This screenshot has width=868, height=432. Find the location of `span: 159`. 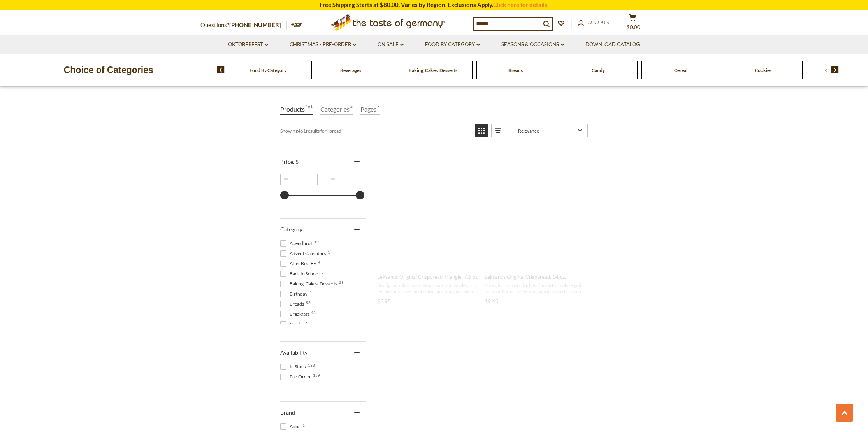

span: 159 is located at coordinates (316, 376).